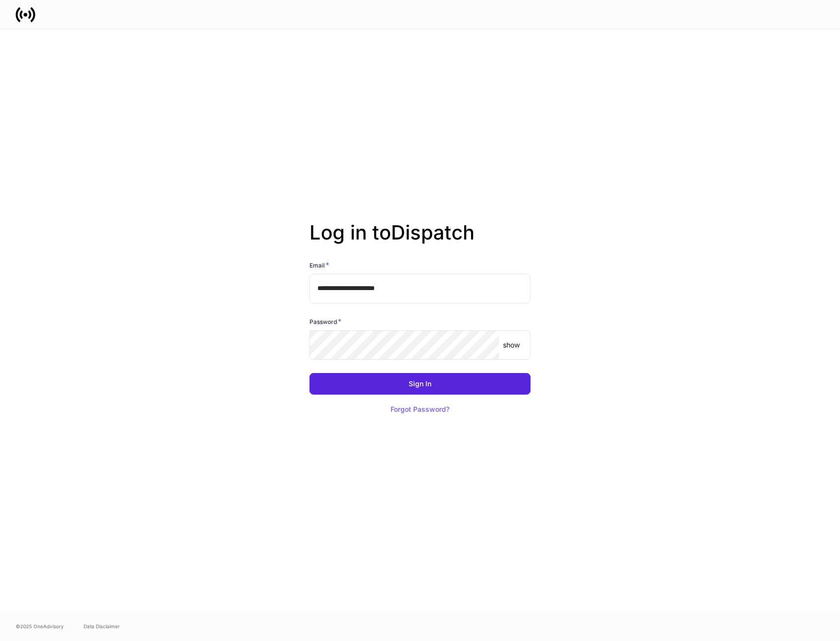  What do you see at coordinates (40, 626) in the screenshot?
I see `span: © 2025 OneAdvisory` at bounding box center [40, 626].